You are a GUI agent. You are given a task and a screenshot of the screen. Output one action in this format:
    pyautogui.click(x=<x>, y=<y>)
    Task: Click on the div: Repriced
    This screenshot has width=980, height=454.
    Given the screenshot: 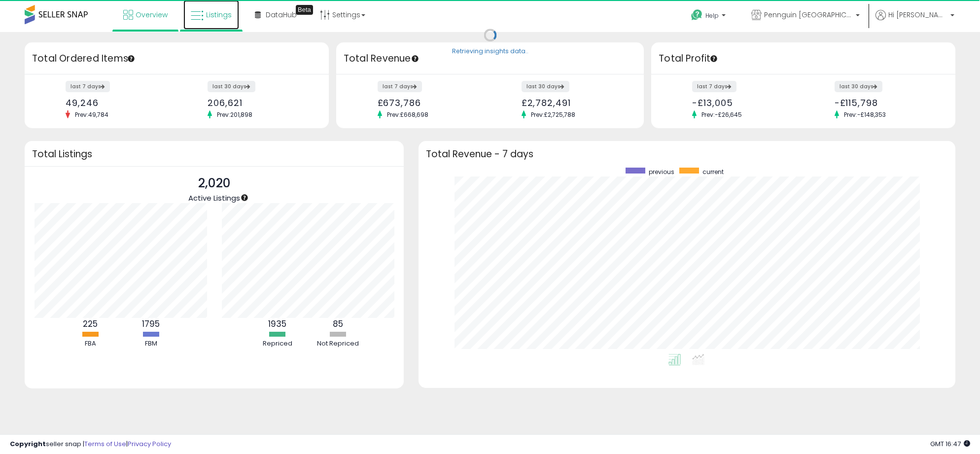 What is the action you would take?
    pyautogui.click(x=277, y=343)
    